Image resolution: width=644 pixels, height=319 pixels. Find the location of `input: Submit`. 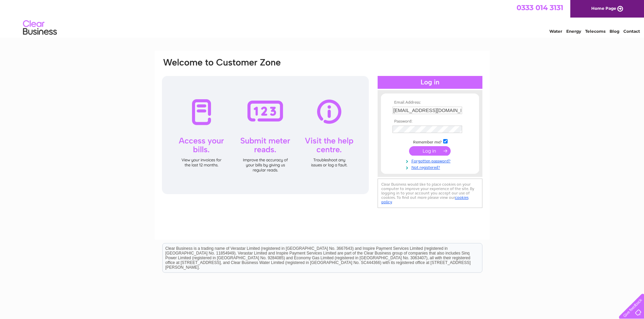

input: Submit is located at coordinates (429, 151).